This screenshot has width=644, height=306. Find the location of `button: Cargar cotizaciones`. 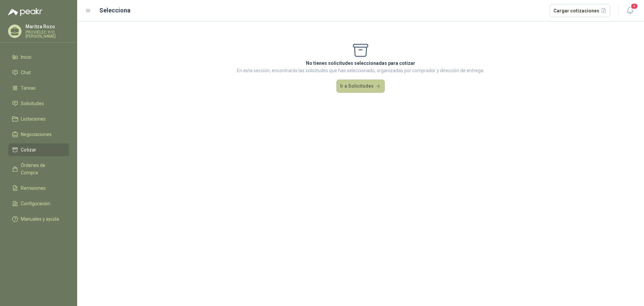

button: Cargar cotizaciones is located at coordinates (580, 11).